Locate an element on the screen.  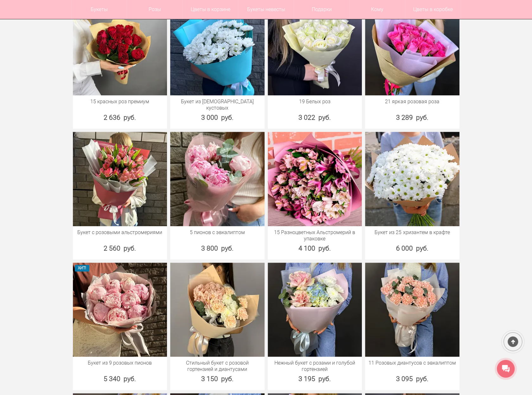
div: 3 150 руб. is located at coordinates (217, 379).